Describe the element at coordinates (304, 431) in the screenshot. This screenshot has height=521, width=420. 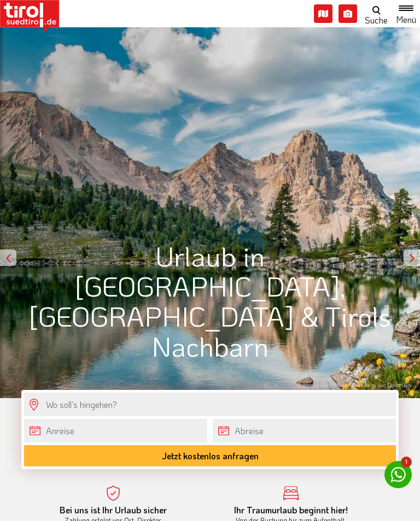
I see `input: Abreise` at that location.